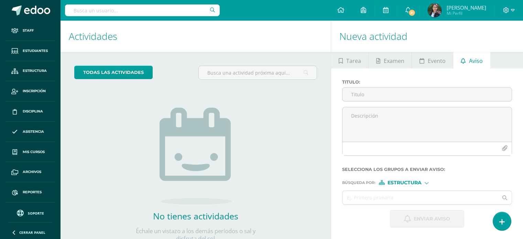  Describe the element at coordinates (30, 172) in the screenshot. I see `a: Archivos` at that location.